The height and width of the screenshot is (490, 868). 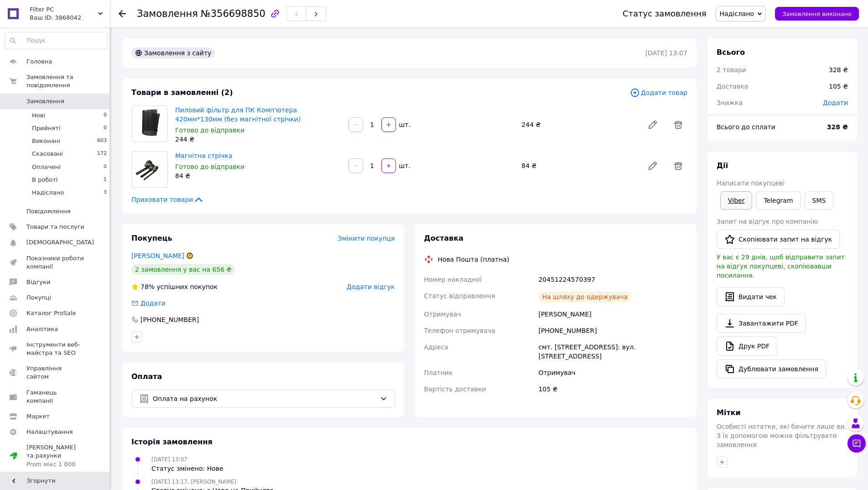 I want to click on a: Магнітна стрічка, so click(x=203, y=155).